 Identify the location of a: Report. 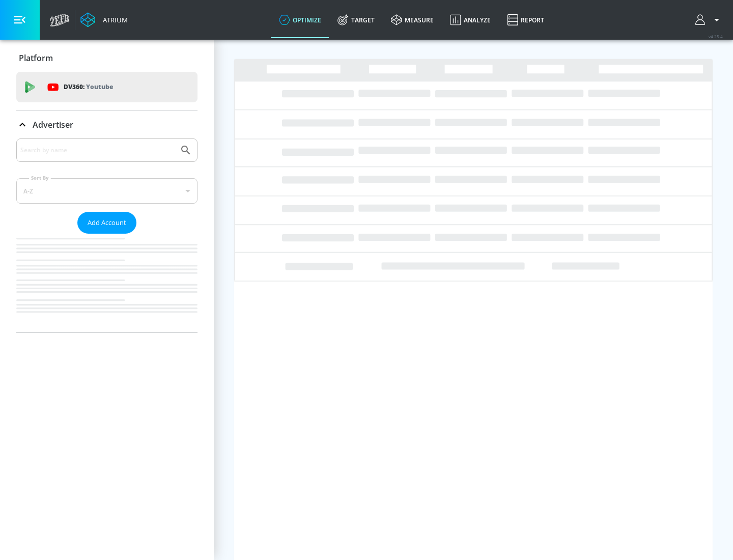
(526, 19).